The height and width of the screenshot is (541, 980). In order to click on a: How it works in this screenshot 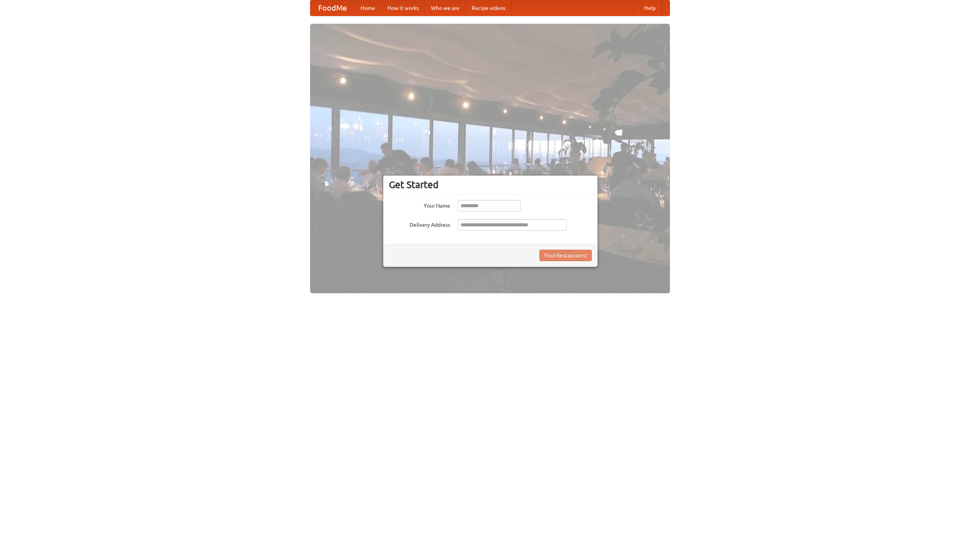, I will do `click(403, 8)`.